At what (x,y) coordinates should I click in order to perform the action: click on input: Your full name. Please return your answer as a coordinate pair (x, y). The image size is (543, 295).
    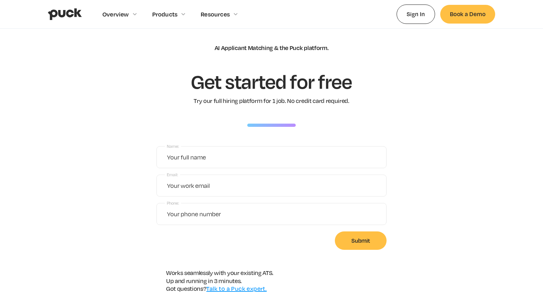
    Looking at the image, I should click on (271, 157).